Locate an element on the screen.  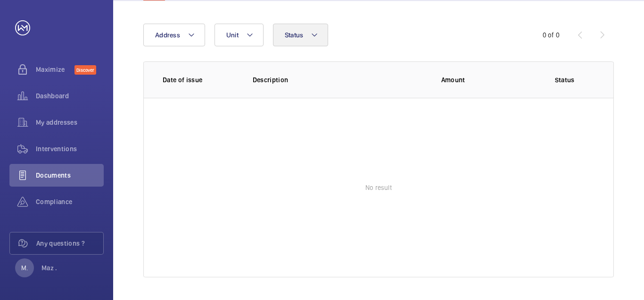
p: Maz . is located at coordinates (49, 268).